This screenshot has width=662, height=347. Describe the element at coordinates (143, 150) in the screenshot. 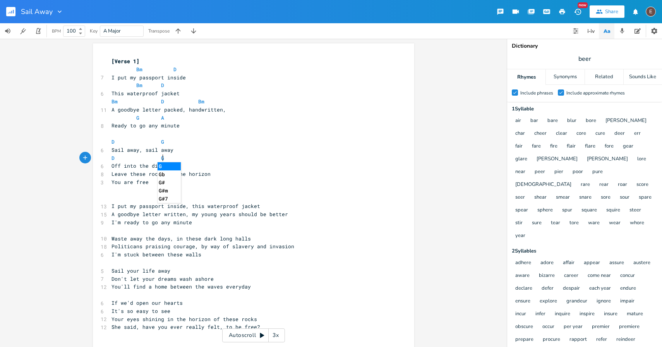

I see `span: Sail away, sail away` at that location.